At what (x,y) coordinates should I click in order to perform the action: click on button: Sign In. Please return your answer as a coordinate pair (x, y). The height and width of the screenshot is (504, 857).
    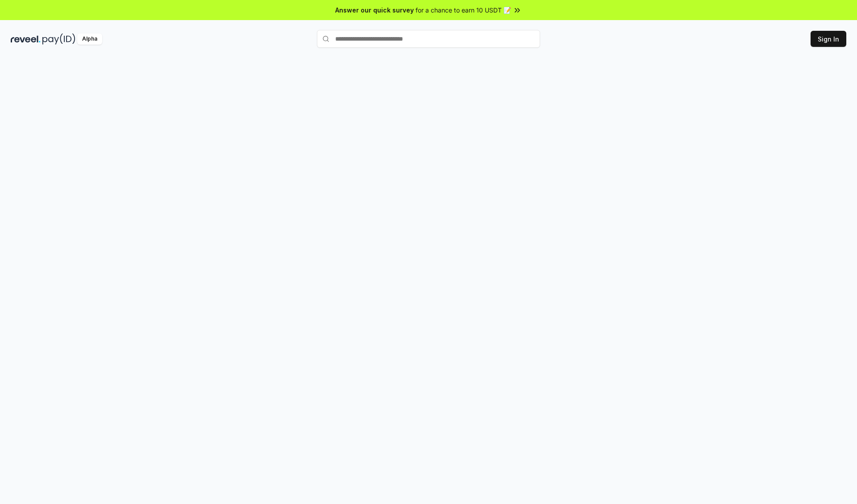
    Looking at the image, I should click on (829, 39).